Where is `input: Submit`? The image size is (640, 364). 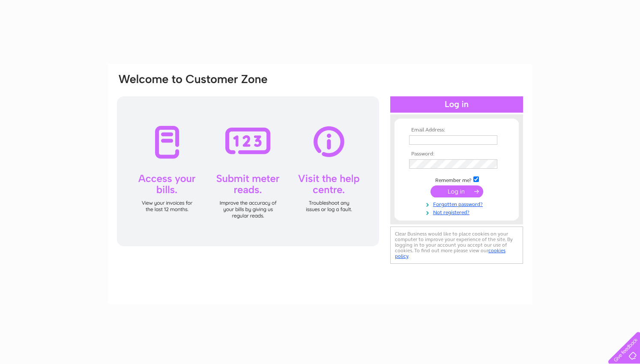
input: Submit is located at coordinates (457, 191).